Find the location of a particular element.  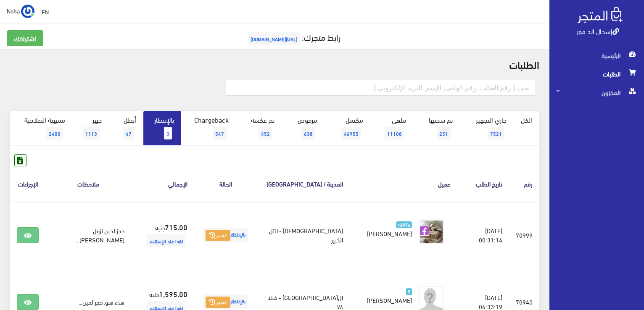

a: بالإنتظار3 is located at coordinates (162, 128).